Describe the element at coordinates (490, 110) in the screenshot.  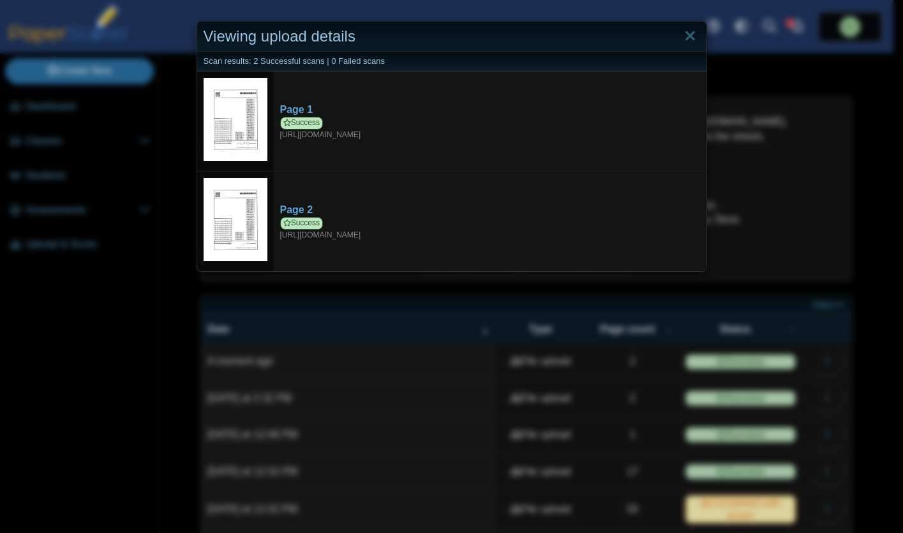
I see `div: Page 1` at that location.